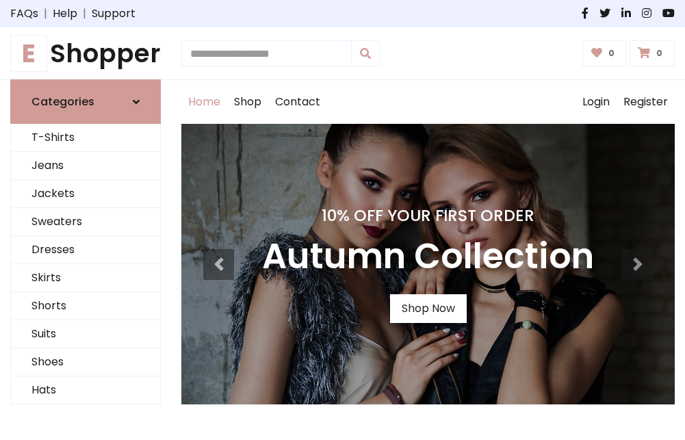 The height and width of the screenshot is (440, 685). What do you see at coordinates (248, 102) in the screenshot?
I see `a: Shop` at bounding box center [248, 102].